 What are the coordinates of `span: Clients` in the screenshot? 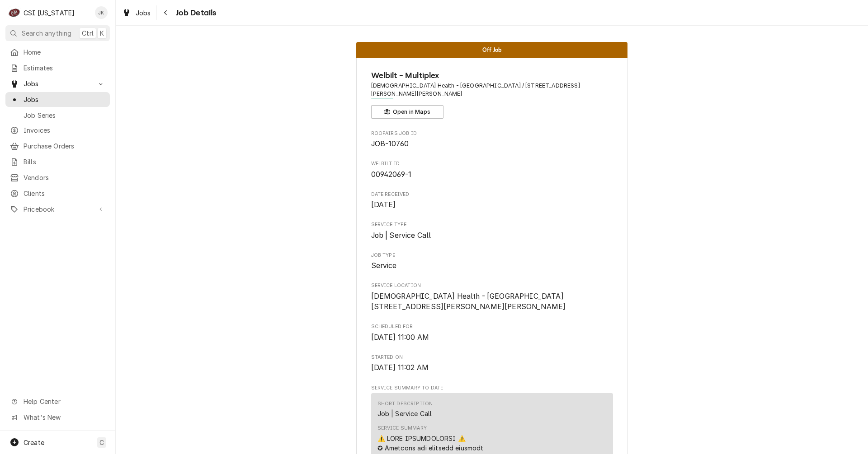 It's located at (64, 194).